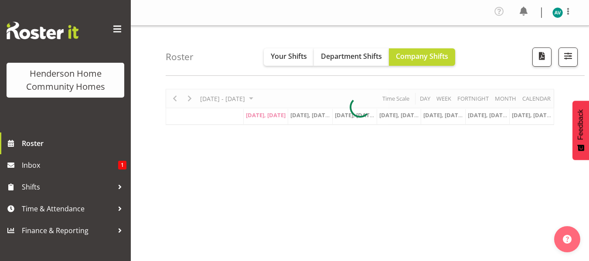 The height and width of the screenshot is (261, 589). Describe the element at coordinates (567, 239) in the screenshot. I see `img: help-xxl-2.png` at that location.